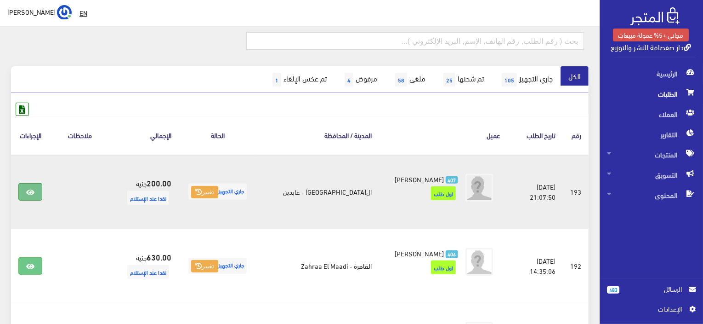 Image resolution: width=703 pixels, height=324 pixels. Describe the element at coordinates (648, 308) in the screenshot. I see `span: اﻹعدادات` at that location.